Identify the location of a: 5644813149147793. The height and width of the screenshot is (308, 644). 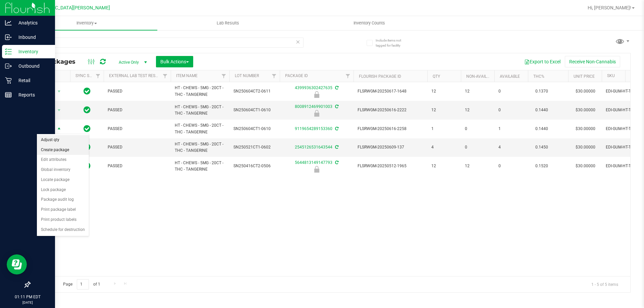
(314, 163).